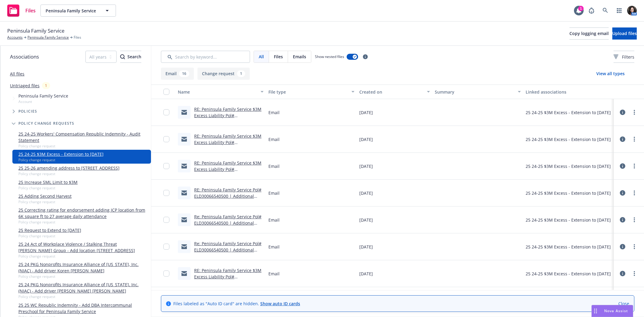 Image resolution: width=644 pixels, height=317 pixels. Describe the element at coordinates (624, 33) in the screenshot. I see `span: Upload files` at that location.